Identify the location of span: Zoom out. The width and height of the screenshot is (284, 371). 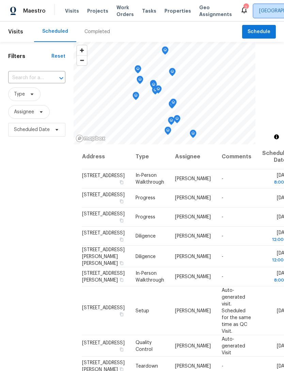
(82, 60).